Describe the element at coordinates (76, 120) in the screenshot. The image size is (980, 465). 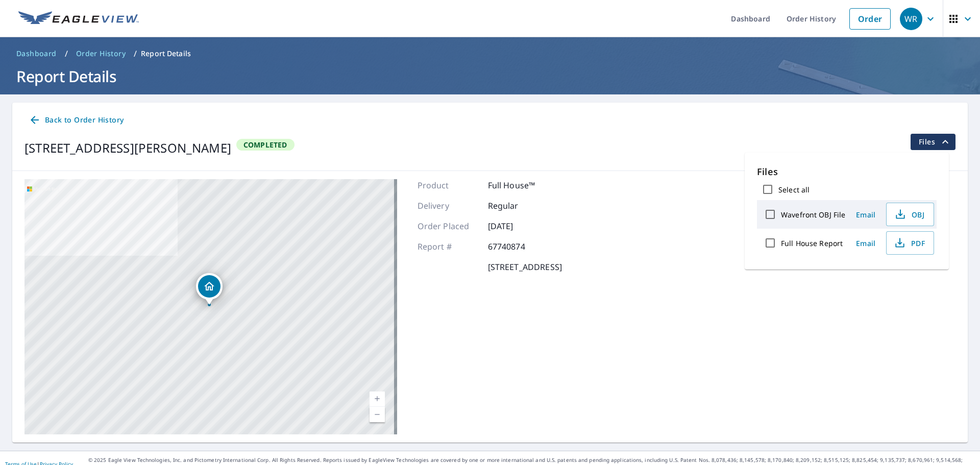
I see `span: Back to Order History` at that location.